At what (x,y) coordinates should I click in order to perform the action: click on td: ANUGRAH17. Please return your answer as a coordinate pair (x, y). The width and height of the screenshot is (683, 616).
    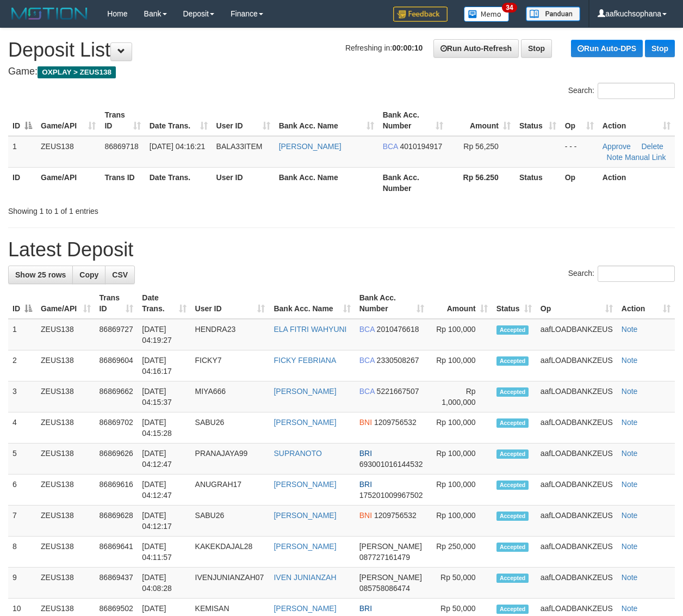
    Looking at the image, I should click on (230, 489).